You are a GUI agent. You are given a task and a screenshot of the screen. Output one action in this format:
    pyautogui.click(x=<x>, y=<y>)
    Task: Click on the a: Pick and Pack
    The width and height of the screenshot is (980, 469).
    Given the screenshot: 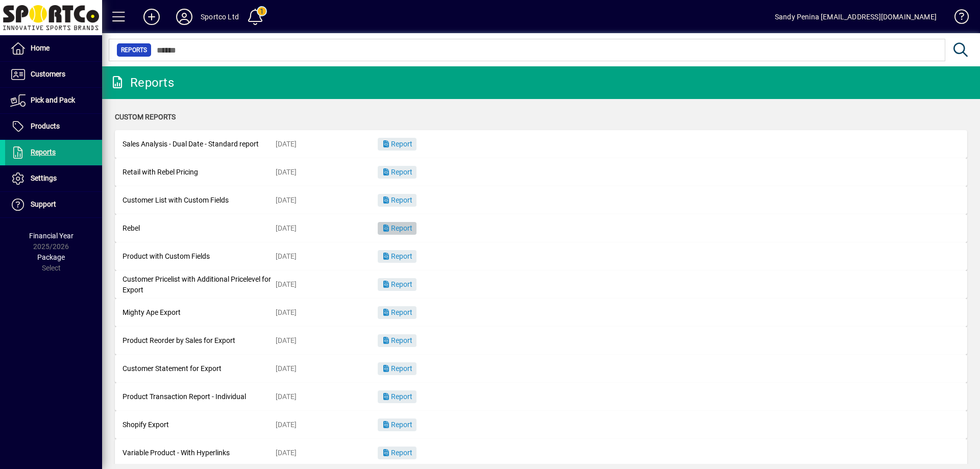 What is the action you would take?
    pyautogui.click(x=54, y=101)
    